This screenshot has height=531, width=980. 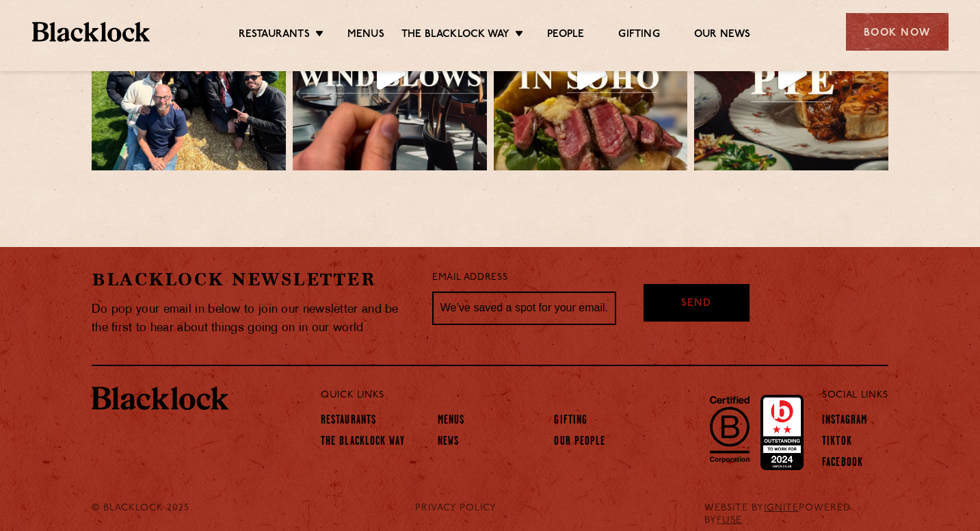 I want to click on a: People, so click(x=565, y=36).